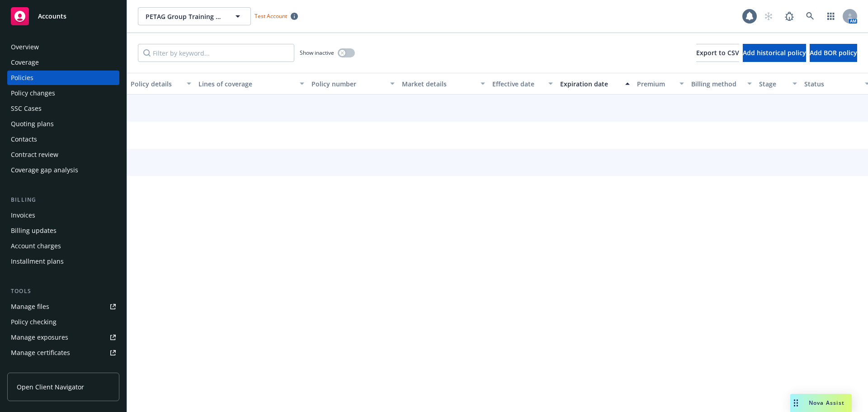 This screenshot has height=412, width=868. I want to click on button: Effective date, so click(523, 84).